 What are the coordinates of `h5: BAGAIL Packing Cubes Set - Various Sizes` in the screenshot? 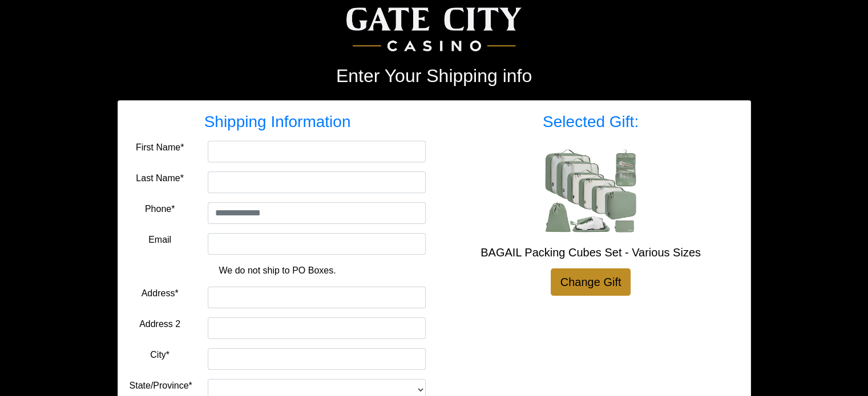 It's located at (590, 252).